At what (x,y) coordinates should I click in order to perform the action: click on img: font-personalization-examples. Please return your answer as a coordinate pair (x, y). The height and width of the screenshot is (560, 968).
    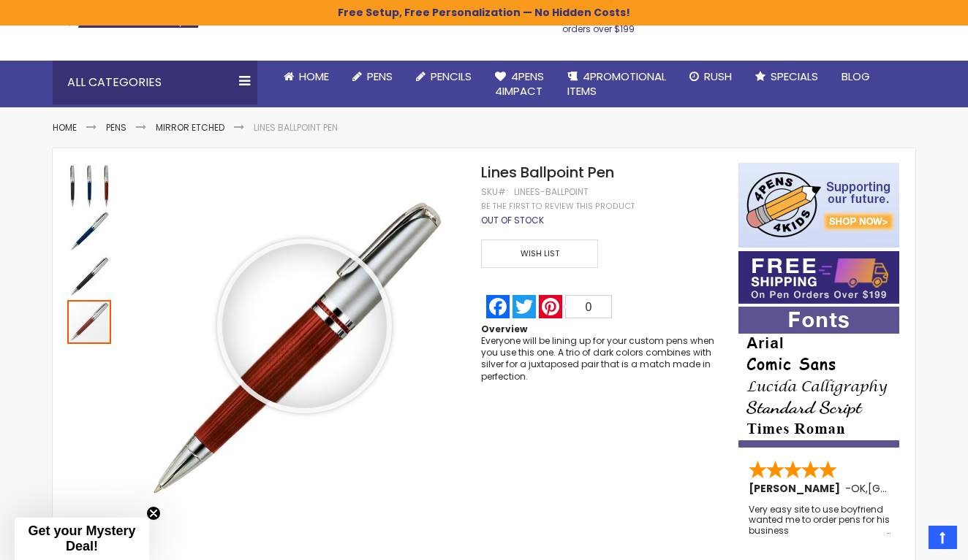
    Looking at the image, I should click on (819, 377).